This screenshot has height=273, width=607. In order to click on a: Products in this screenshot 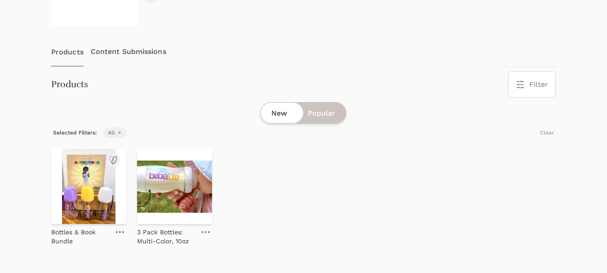, I will do `click(67, 52)`.